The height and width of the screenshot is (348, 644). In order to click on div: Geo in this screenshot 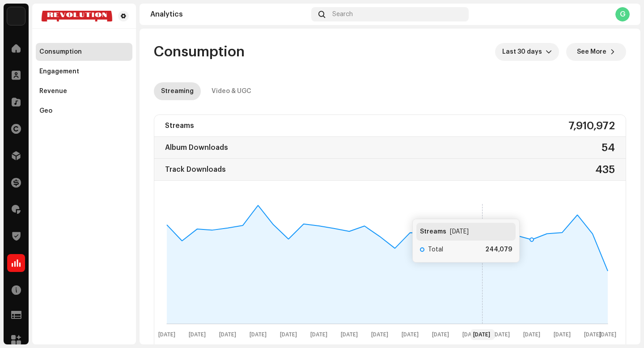, I will do `click(45, 111)`.